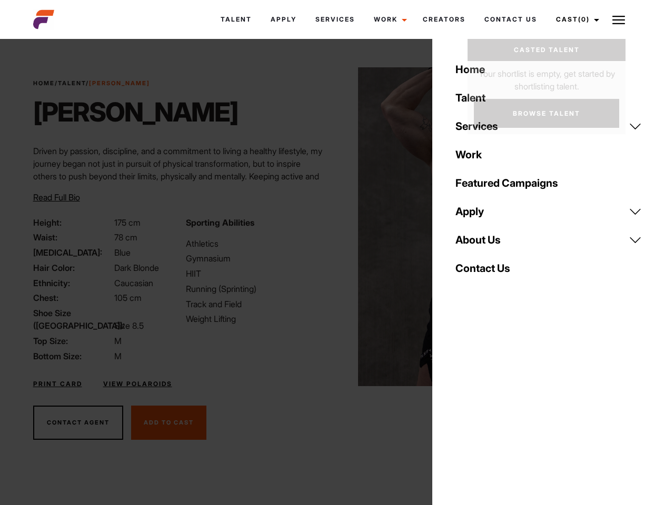 The image size is (665, 505). What do you see at coordinates (57, 384) in the screenshot?
I see `a: Print Card` at bounding box center [57, 384].